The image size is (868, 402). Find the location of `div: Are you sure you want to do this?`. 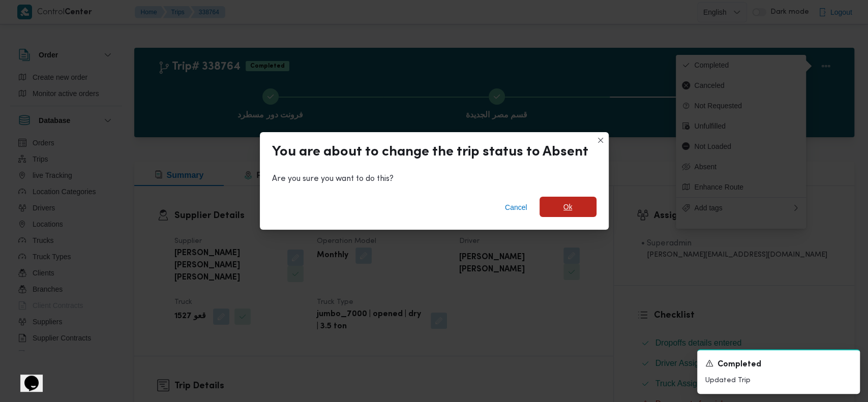

div: Are you sure you want to do this? is located at coordinates (434, 179).